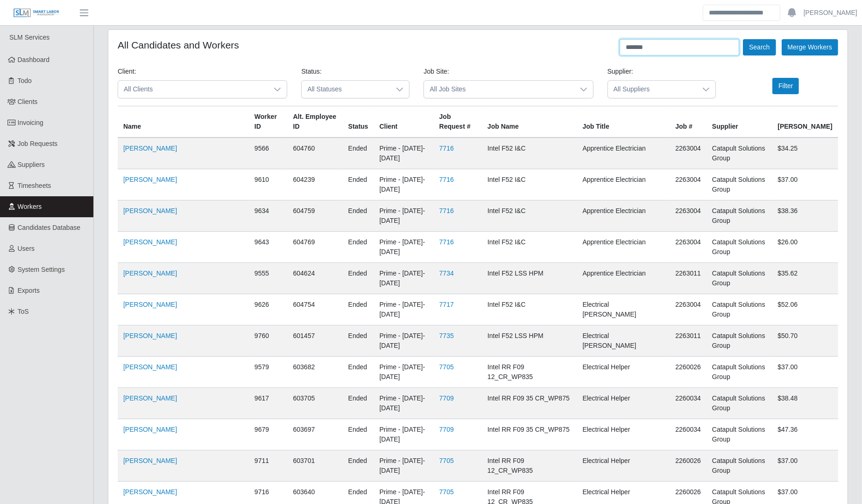  Describe the element at coordinates (315, 248) in the screenshot. I see `td: 604769` at that location.